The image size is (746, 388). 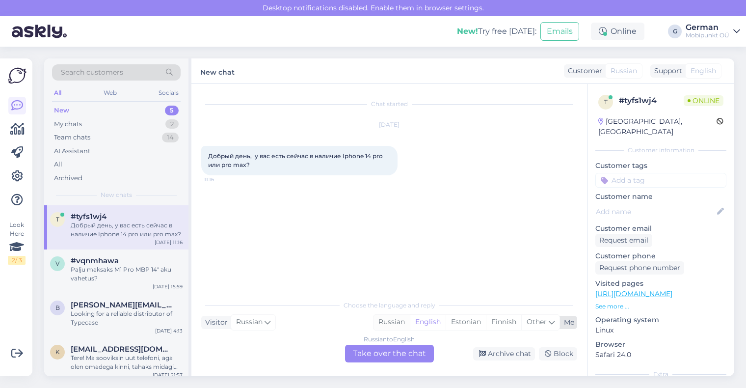 I want to click on button: Emails, so click(x=560, y=31).